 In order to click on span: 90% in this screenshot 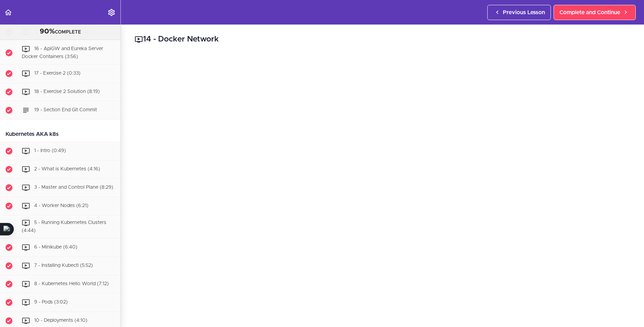, I will do `click(47, 32)`.